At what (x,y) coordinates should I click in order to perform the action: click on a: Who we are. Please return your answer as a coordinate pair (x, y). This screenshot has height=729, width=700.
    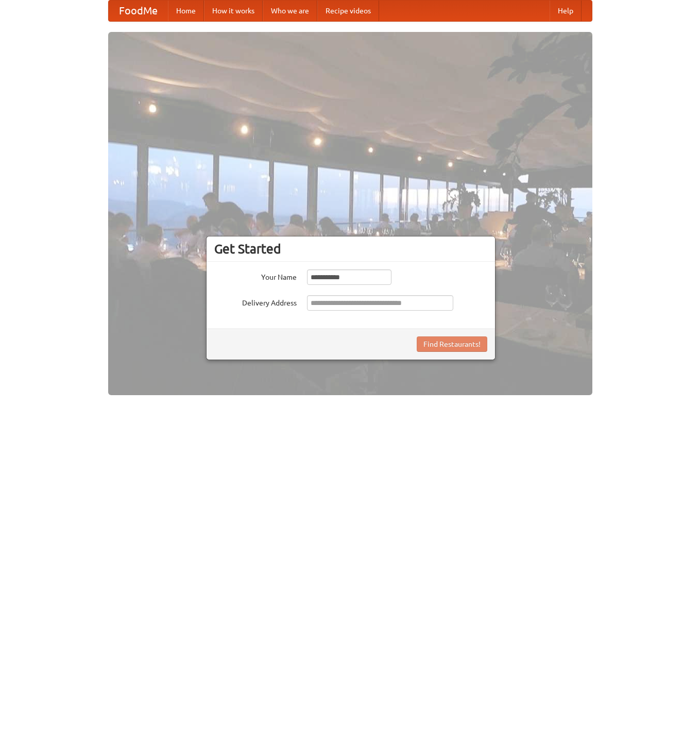
    Looking at the image, I should click on (290, 10).